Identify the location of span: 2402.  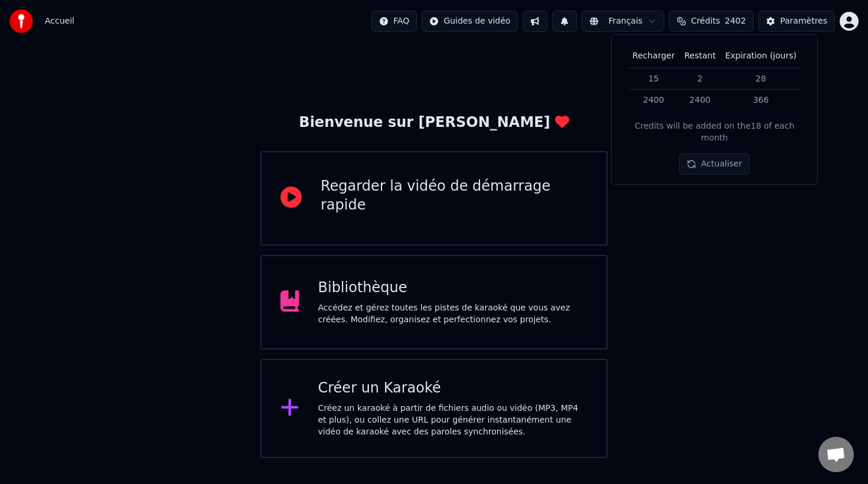
(736, 21).